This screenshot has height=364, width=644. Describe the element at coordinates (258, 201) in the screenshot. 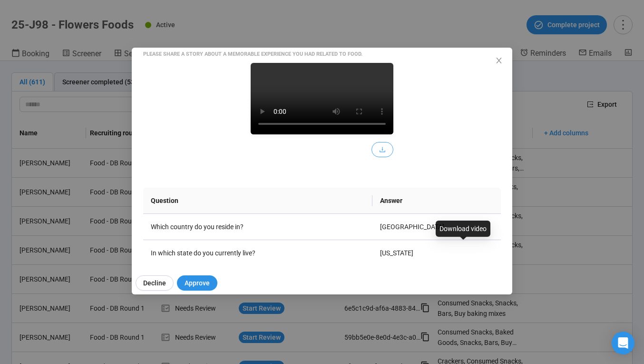

I see `th: Question` at that location.